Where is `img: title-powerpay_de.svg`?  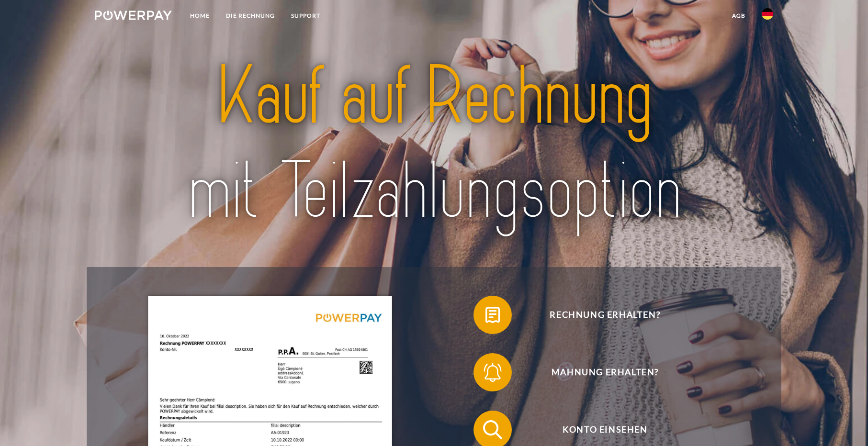 img: title-powerpay_de.svg is located at coordinates (434, 144).